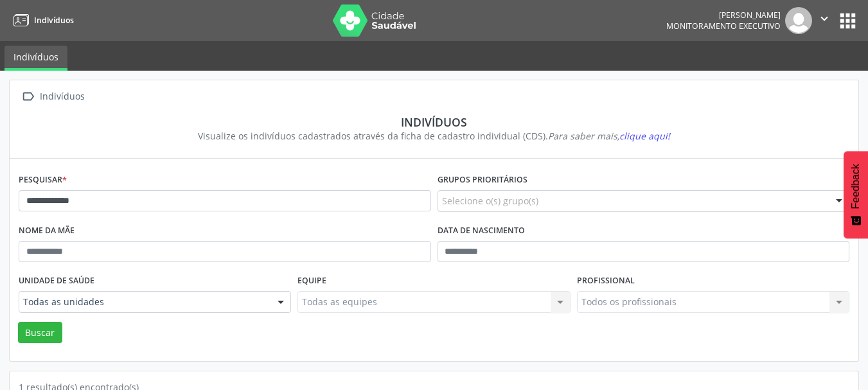  Describe the element at coordinates (856, 186) in the screenshot. I see `span: Feedback` at that location.